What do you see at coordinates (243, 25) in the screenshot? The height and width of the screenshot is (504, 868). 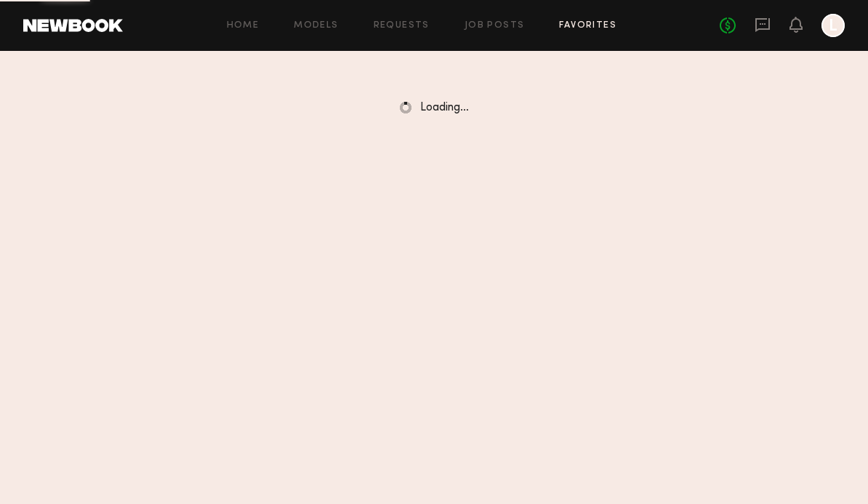 I see `a: Home` at bounding box center [243, 25].